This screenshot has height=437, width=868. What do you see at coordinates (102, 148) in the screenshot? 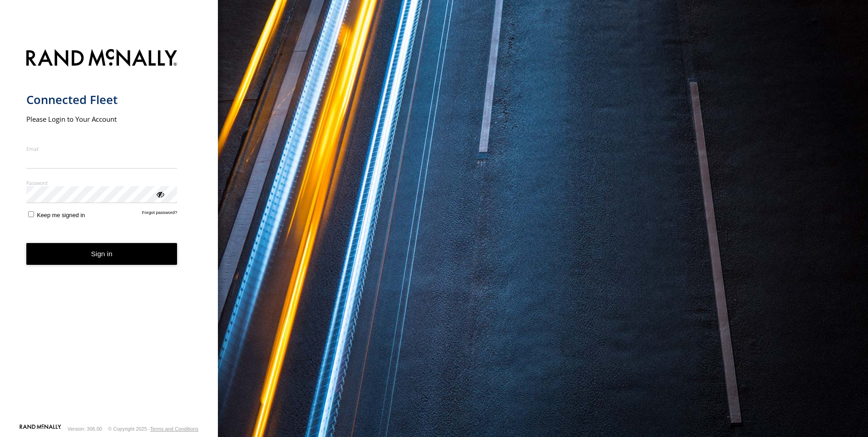
I see `label: Email` at bounding box center [102, 148].